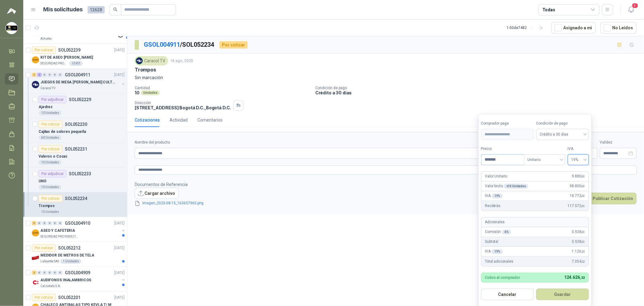  I want to click on span: 98.800, so click(577, 186).